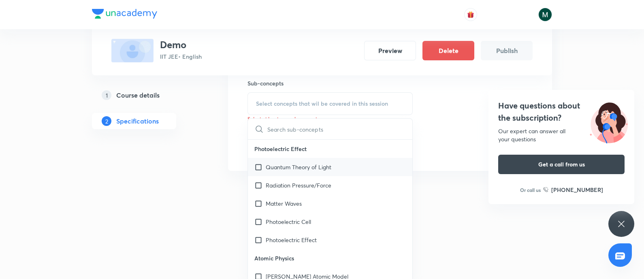 This screenshot has width=644, height=279. Describe the element at coordinates (106, 95) in the screenshot. I see `p: 1` at that location.